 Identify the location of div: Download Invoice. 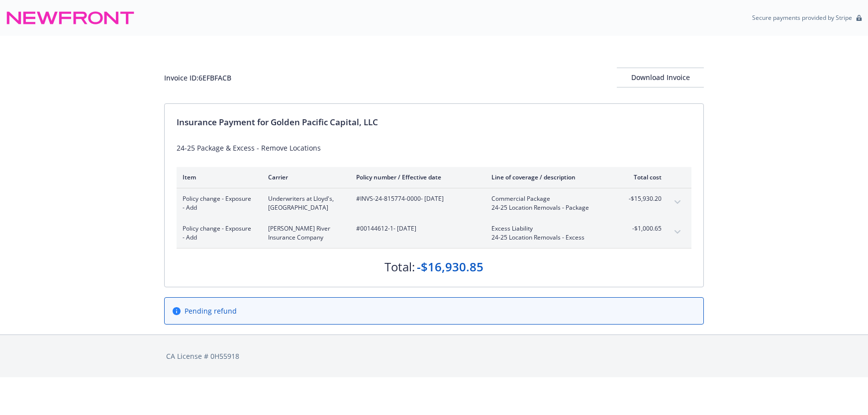
(660, 77).